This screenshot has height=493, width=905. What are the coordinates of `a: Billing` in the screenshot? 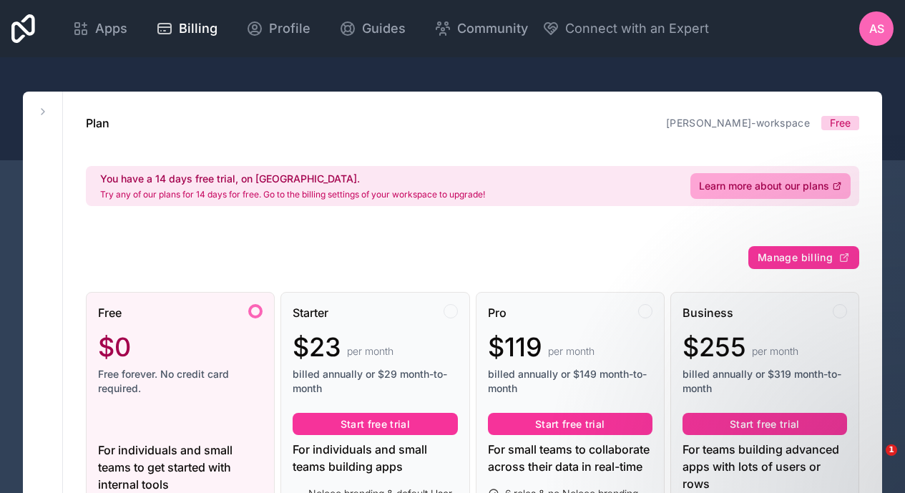 It's located at (187, 29).